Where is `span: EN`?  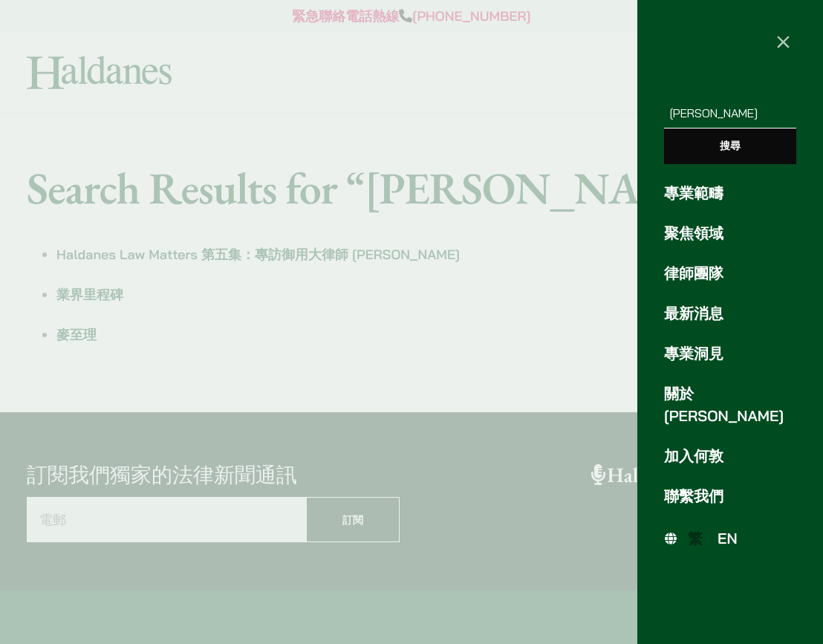
span: EN is located at coordinates (727, 538).